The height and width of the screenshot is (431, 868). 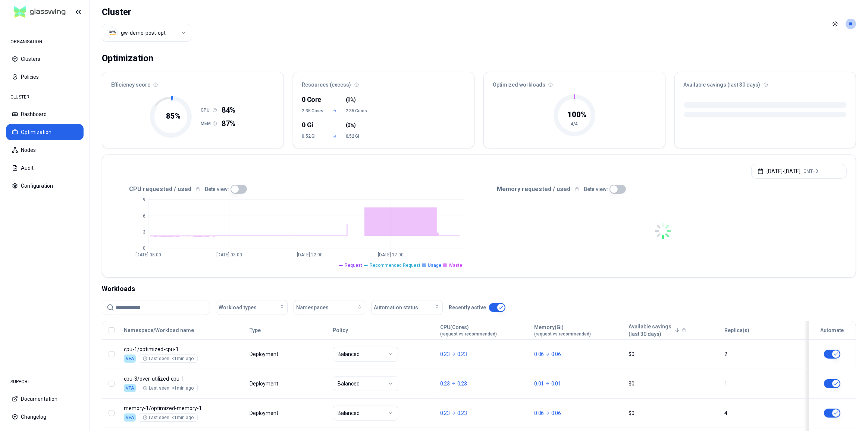 What do you see at coordinates (44, 186) in the screenshot?
I see `button: Configuration` at bounding box center [44, 186].